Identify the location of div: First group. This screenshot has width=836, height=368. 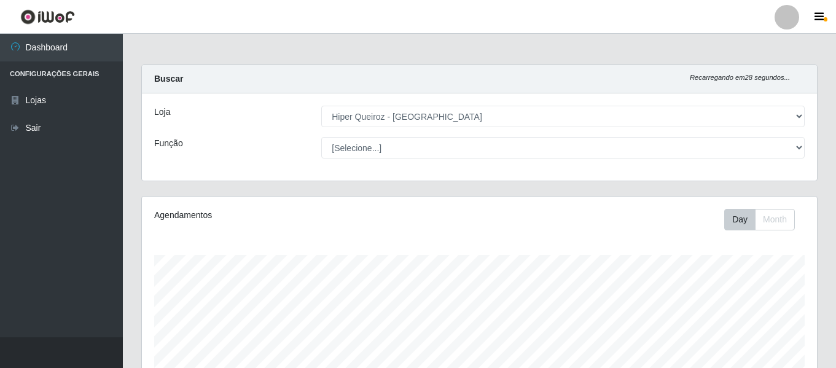
(759, 219).